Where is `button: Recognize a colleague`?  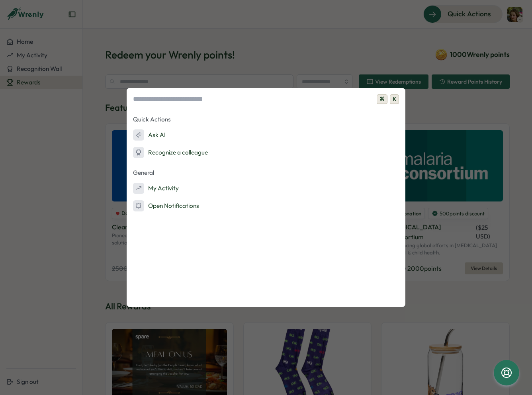
button: Recognize a colleague is located at coordinates (266, 152).